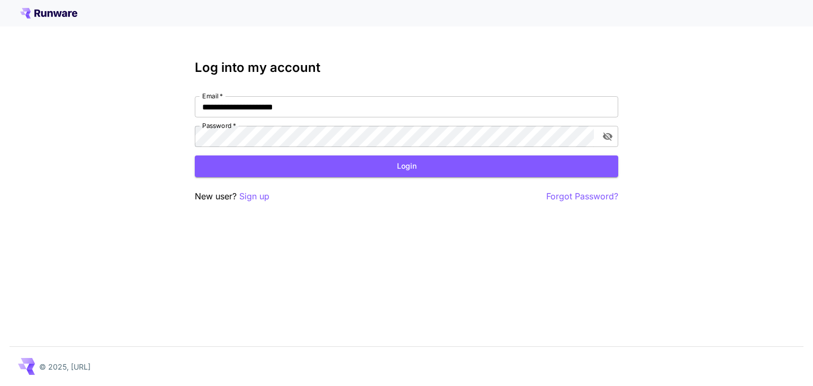 This screenshot has height=386, width=813. I want to click on button: Login, so click(407, 166).